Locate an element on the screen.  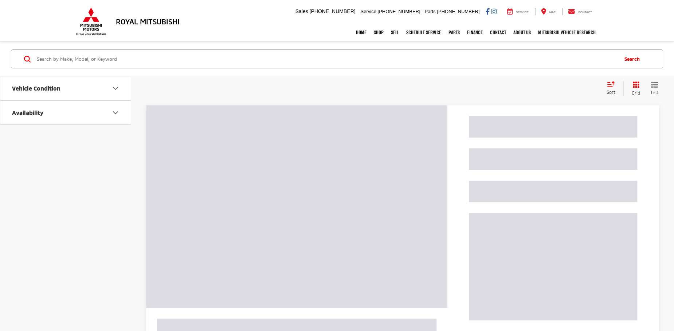
a: Schedule Service: Opens in a new tab is located at coordinates (424, 32).